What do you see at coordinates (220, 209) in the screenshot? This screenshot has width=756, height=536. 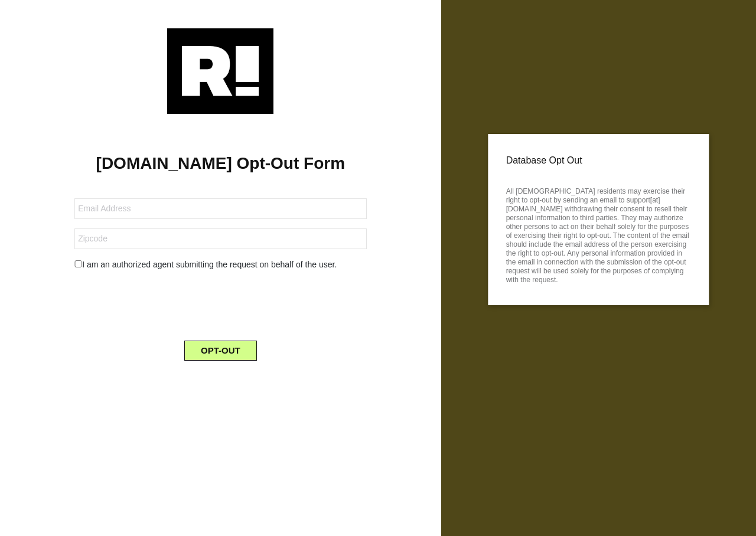 I see `input: Email Address` at bounding box center [220, 209].